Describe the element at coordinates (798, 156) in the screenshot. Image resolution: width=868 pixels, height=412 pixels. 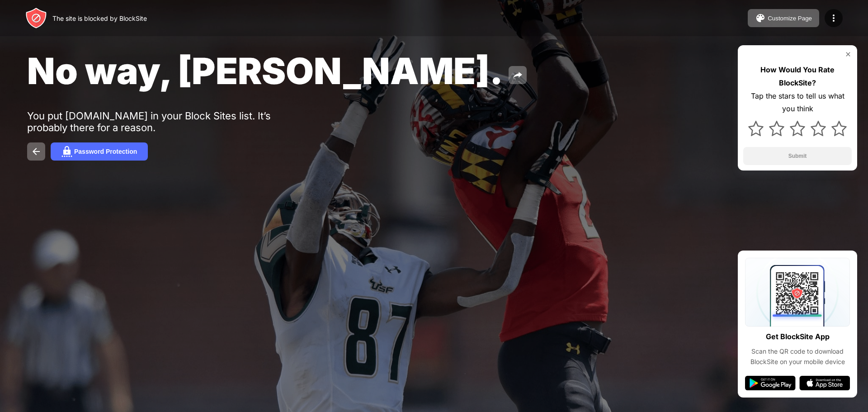
I see `button: Submit` at that location.